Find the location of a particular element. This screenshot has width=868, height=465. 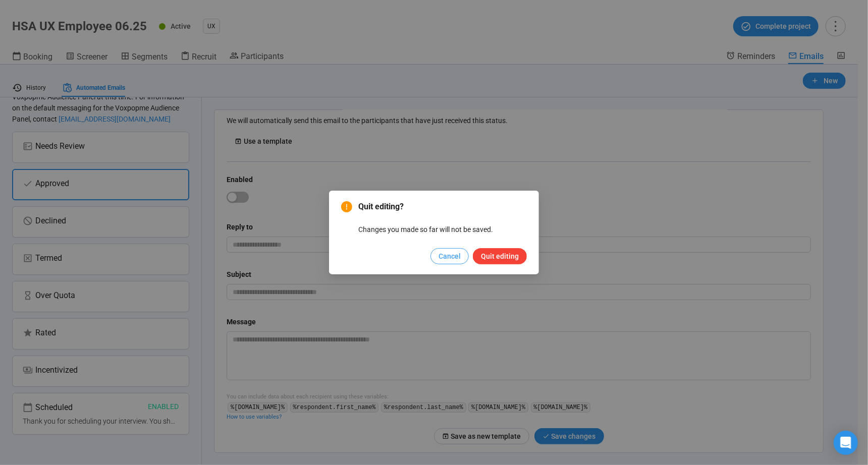

span: exclamation-circle is located at coordinates (346, 207).